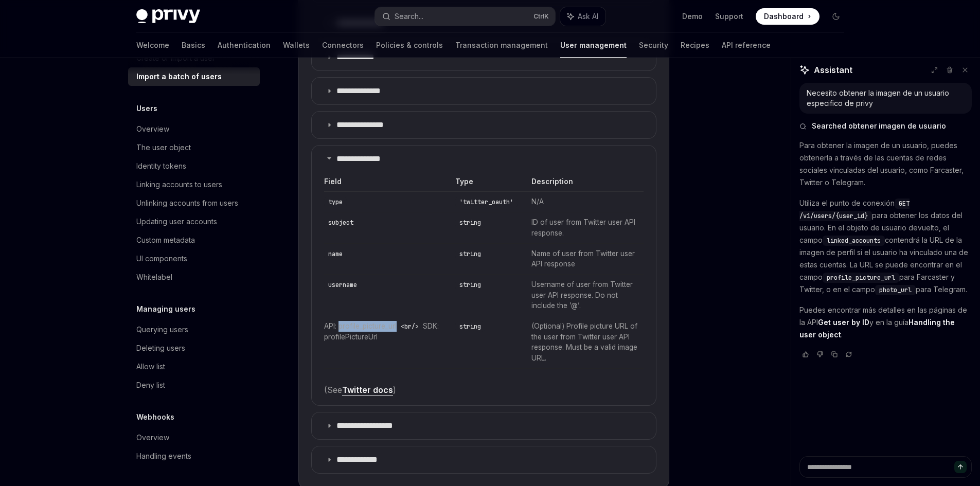  I want to click on a: Deleting users, so click(194, 348).